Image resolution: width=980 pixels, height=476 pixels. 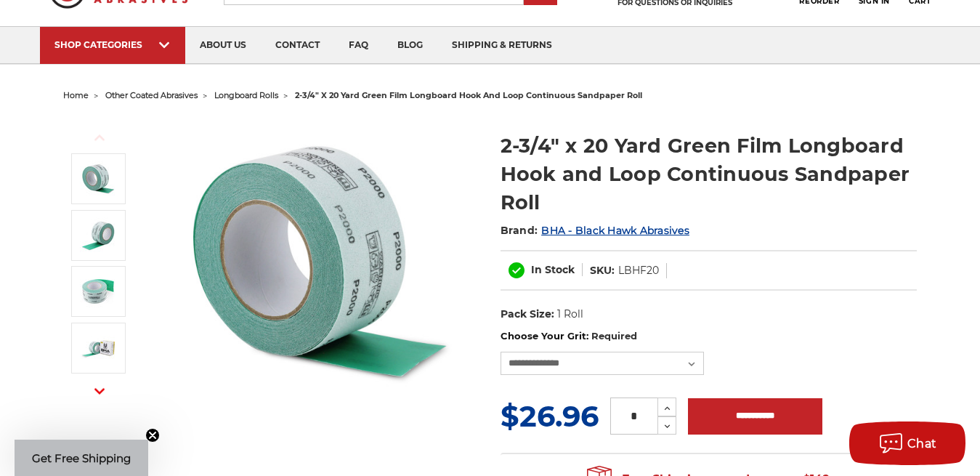 I want to click on span: home, so click(x=75, y=95).